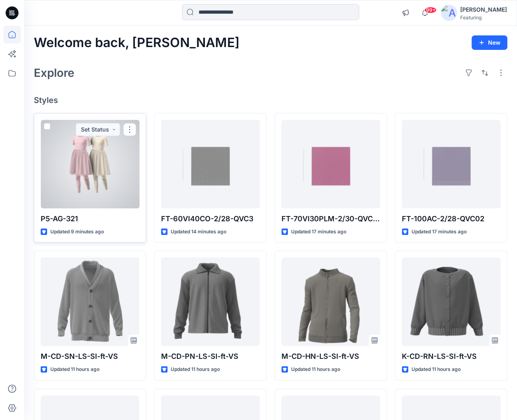  Describe the element at coordinates (90, 356) in the screenshot. I see `p: M-CD-SN-LS-SI-ft-VS` at that location.